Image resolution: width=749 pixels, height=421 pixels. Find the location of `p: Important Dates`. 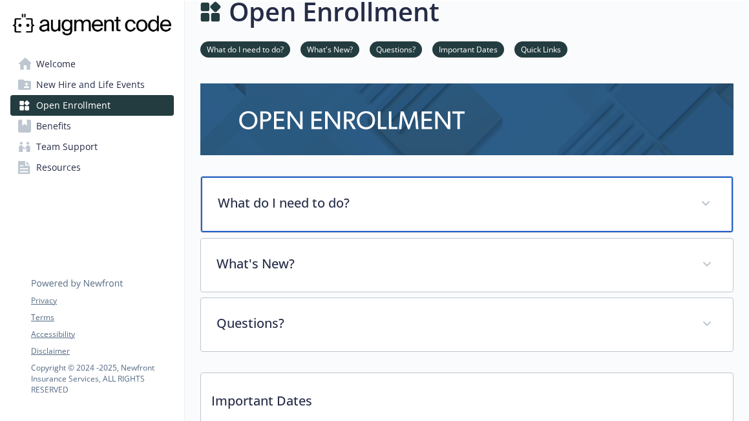

p: Important Dates is located at coordinates (467, 397).